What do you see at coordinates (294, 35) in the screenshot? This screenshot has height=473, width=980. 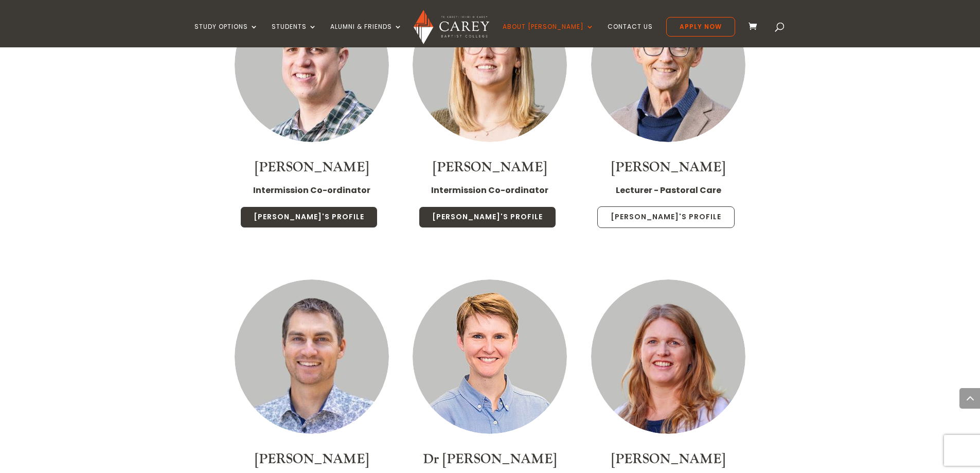 I see `a: Students` at bounding box center [294, 35].